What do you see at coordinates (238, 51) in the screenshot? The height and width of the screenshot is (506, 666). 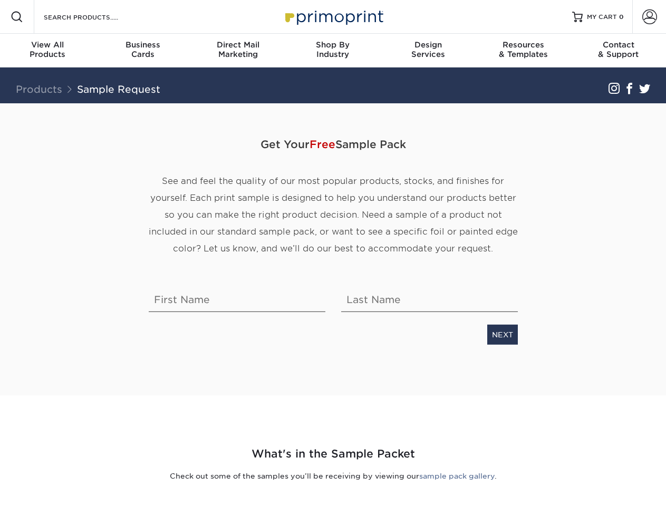 I see `a: Direct MailMarketing` at bounding box center [238, 51].